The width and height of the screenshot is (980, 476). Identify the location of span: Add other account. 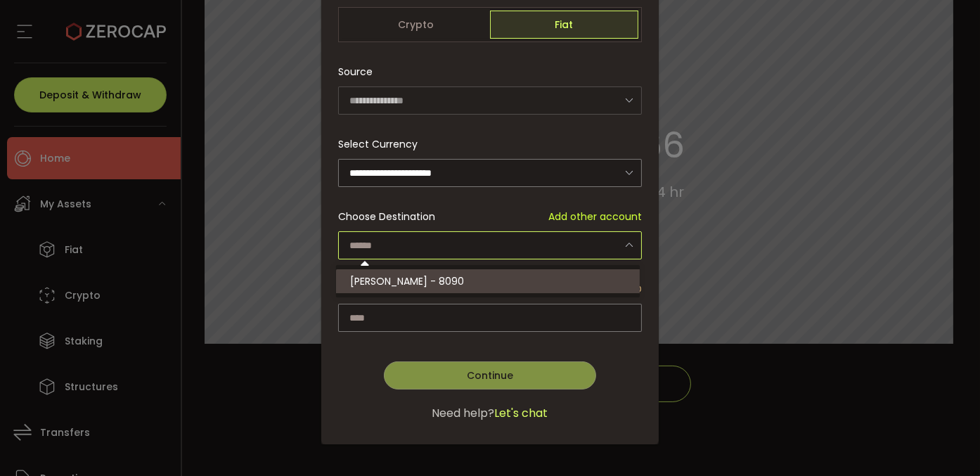
(595, 216).